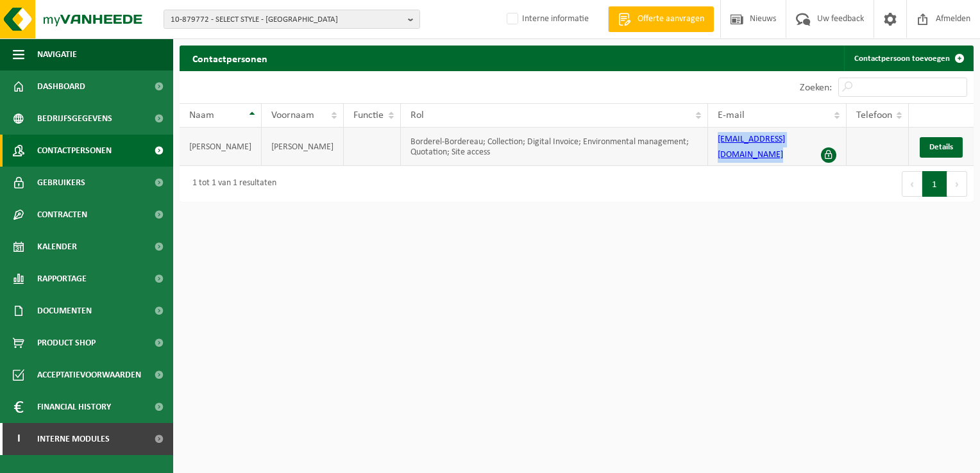 The width and height of the screenshot is (980, 473). I want to click on span: Bedrijfsgegevens, so click(74, 119).